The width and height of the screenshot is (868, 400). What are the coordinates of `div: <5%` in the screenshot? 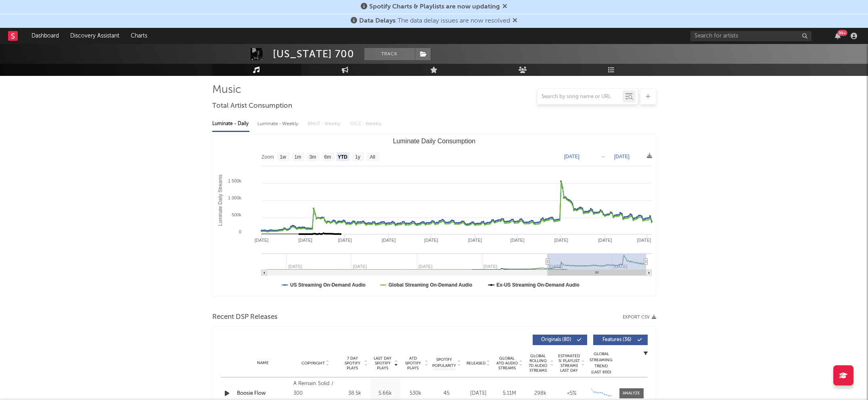 It's located at (572, 393).